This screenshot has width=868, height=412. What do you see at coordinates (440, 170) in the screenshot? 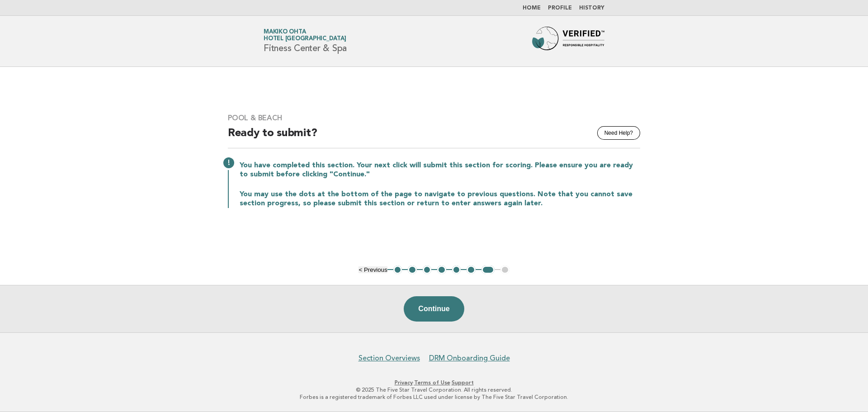
I see `p: You have completed this section. Your next click will submit this section for scoring. Please ens...` at bounding box center [440, 170].